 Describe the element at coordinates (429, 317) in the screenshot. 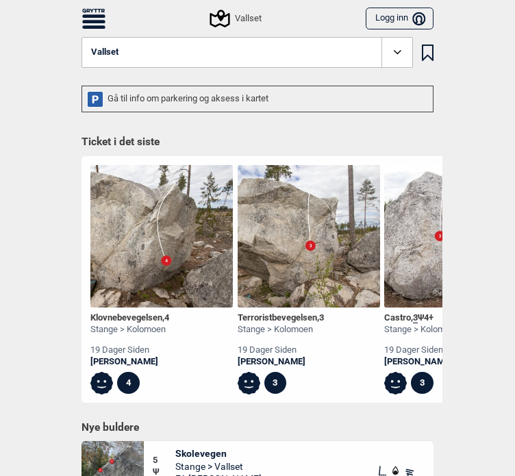

I see `span: 4+` at that location.